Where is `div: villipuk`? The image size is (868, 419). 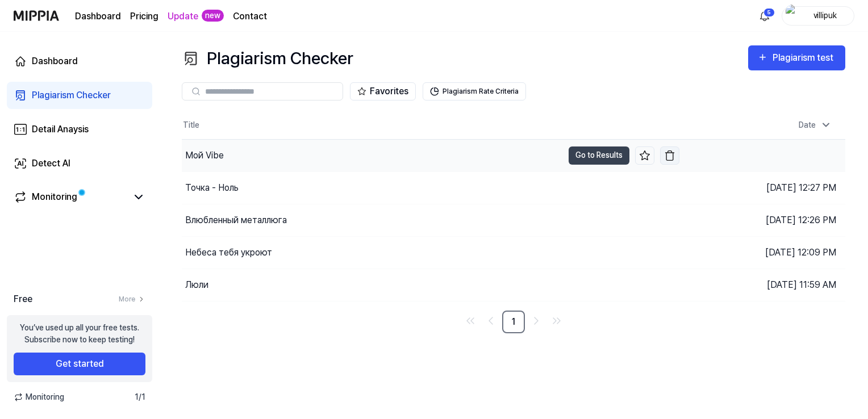 div: villipuk is located at coordinates (825, 15).